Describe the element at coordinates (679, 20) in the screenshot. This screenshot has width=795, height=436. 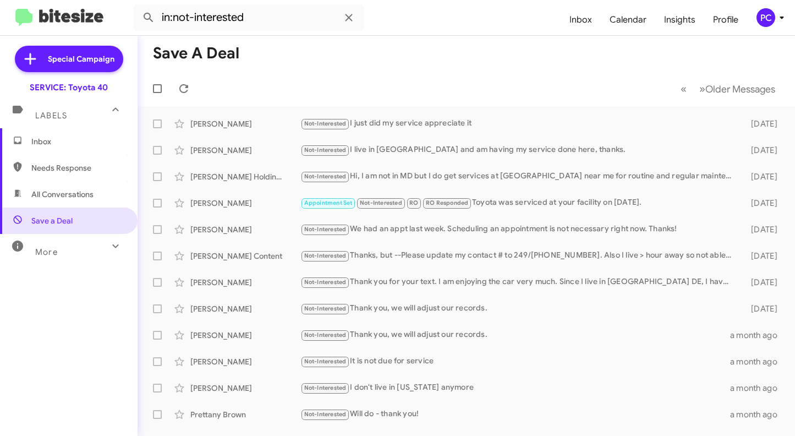
I see `a: Insights` at that location.